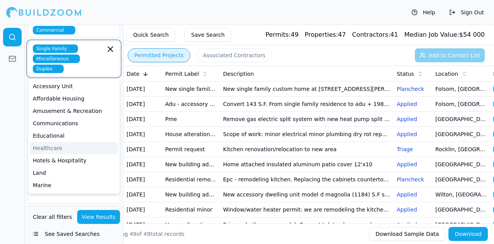 This screenshot has width=494, height=244. Describe the element at coordinates (467, 12) in the screenshot. I see `button: Sign Out` at that location.